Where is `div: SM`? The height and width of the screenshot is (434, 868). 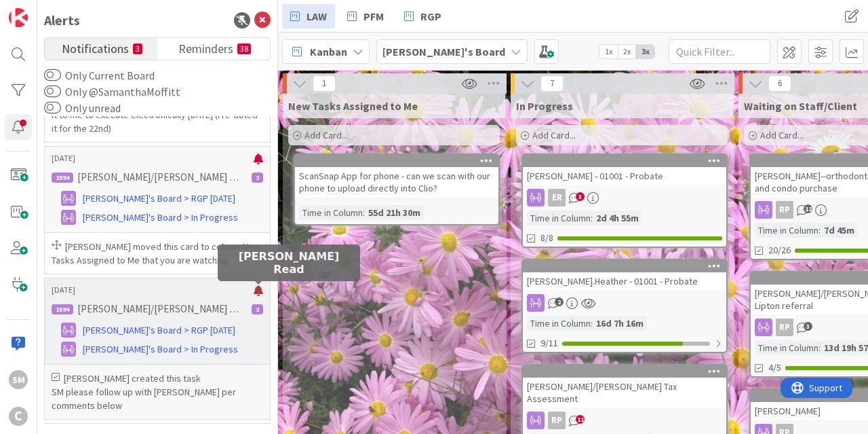
div: SM is located at coordinates (18, 380).